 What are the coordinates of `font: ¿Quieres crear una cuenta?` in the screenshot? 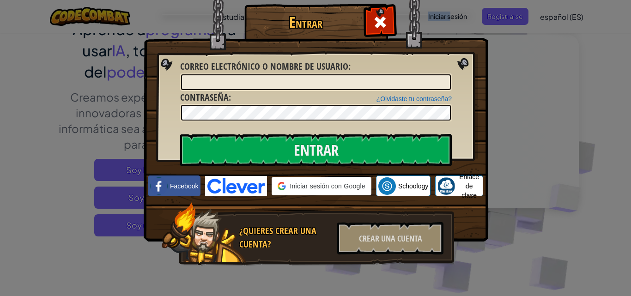 It's located at (278, 237).